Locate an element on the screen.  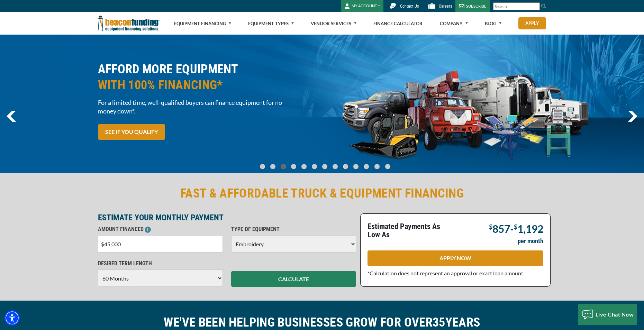
a: Blog is located at coordinates (493, 24).